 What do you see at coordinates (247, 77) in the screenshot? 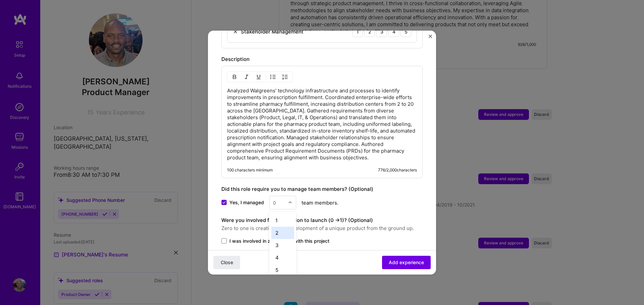
I see `img: Italic` at bounding box center [247, 77].